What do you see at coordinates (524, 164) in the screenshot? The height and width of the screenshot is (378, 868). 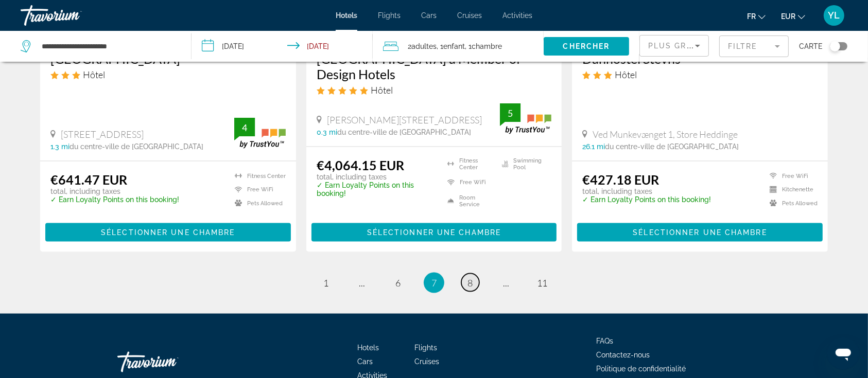 I see `li: Swimming Pool` at bounding box center [524, 164].